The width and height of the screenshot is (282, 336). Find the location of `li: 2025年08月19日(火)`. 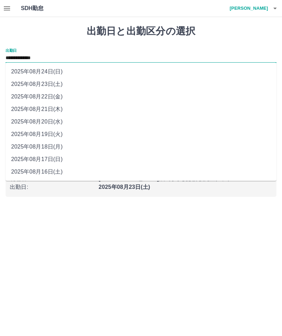

li: 2025年08月19日(火) is located at coordinates (141, 134).